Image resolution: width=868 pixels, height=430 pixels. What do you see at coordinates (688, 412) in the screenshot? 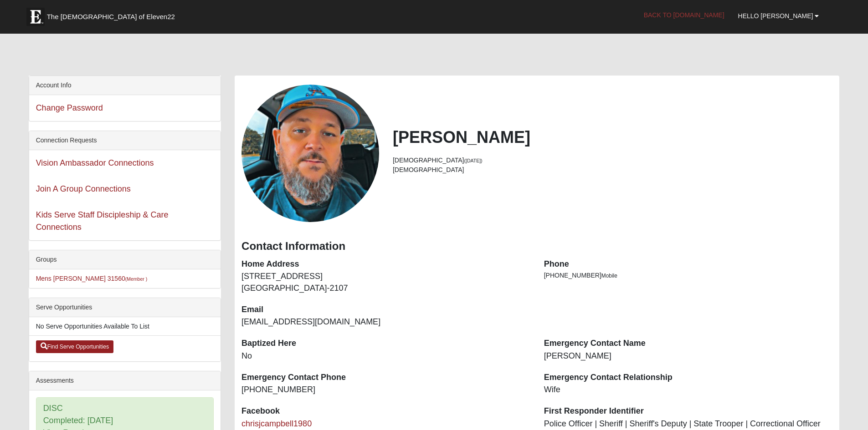
I see `dt: First Responder Identifier` at bounding box center [688, 412].